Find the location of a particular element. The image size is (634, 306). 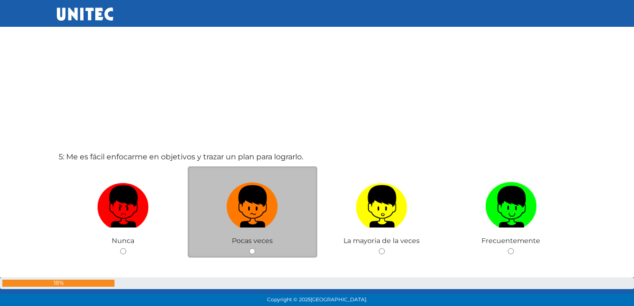

span: La mayoria de la veces is located at coordinates (382, 240).